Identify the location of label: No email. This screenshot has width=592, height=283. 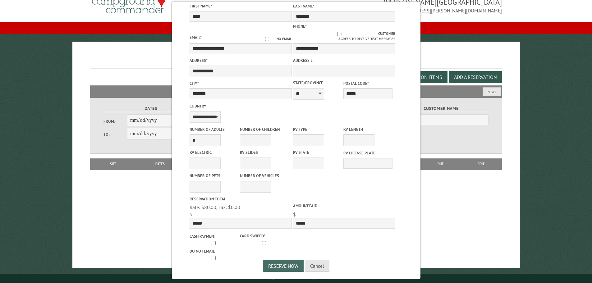
(275, 39).